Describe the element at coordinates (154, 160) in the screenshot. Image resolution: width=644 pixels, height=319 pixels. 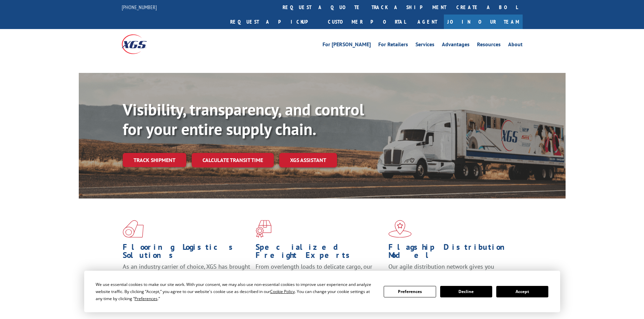
I see `a: Track shipment` at that location.